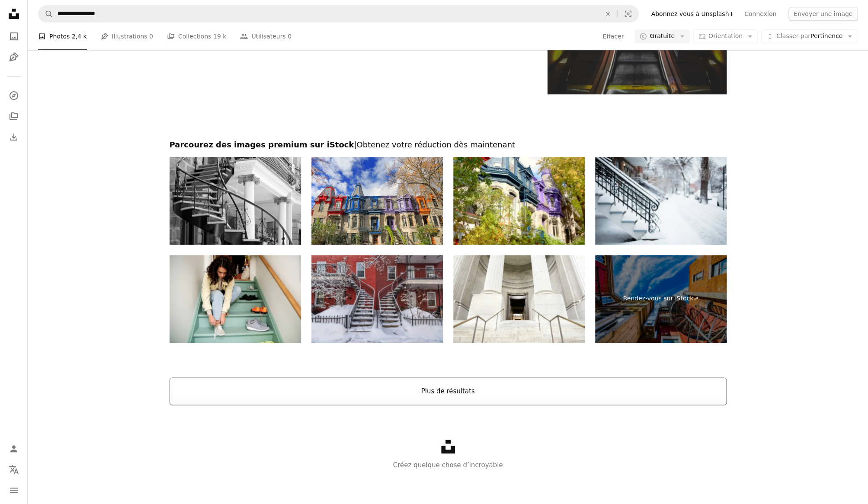 This screenshot has width=868, height=504. I want to click on span: Classer par, so click(794, 36).